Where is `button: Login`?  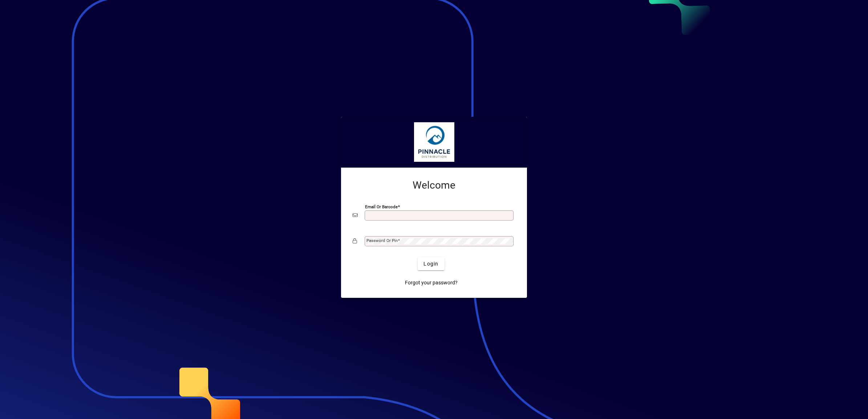 button: Login is located at coordinates (431, 264).